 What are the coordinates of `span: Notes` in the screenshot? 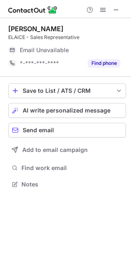 It's located at (72, 185).